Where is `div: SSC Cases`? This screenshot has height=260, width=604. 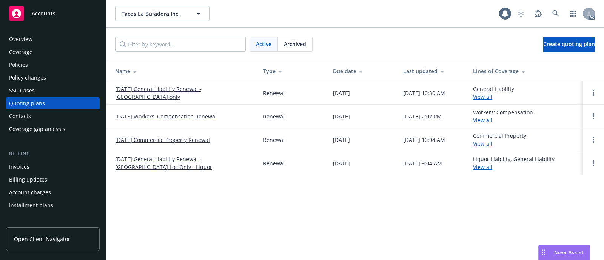 div: SSC Cases is located at coordinates (22, 91).